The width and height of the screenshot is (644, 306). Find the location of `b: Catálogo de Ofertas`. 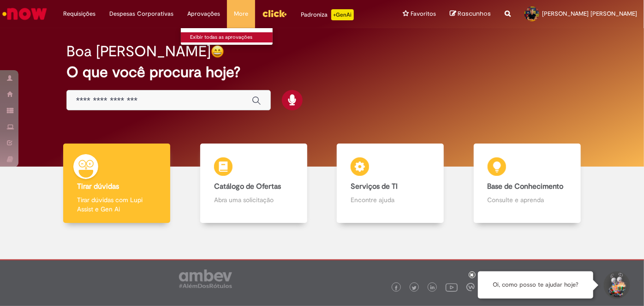

b: Catálogo de Ofertas is located at coordinates (247, 187).